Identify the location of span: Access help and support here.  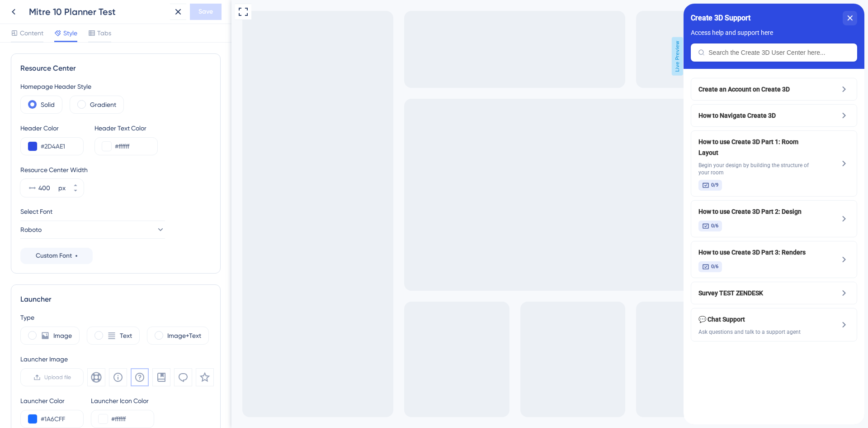
(48, 29).